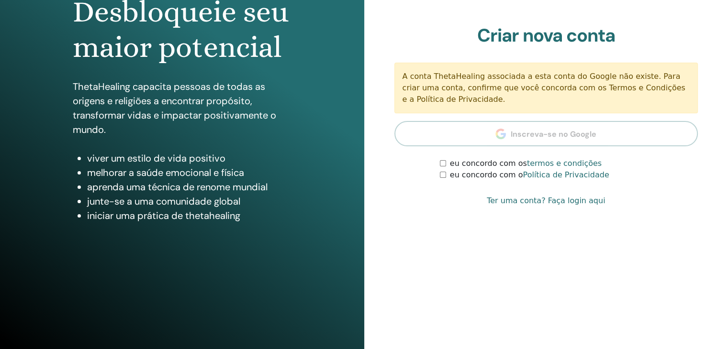  Describe the element at coordinates (156, 158) in the screenshot. I see `font: viver um estilo de vida positivo` at that location.